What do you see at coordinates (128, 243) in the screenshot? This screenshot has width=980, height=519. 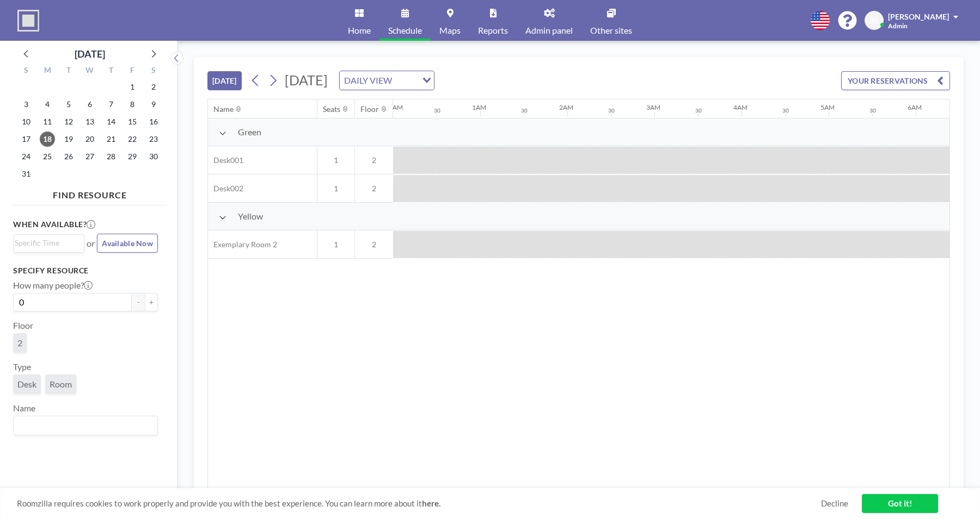 I see `button: Available Now` at bounding box center [128, 243].